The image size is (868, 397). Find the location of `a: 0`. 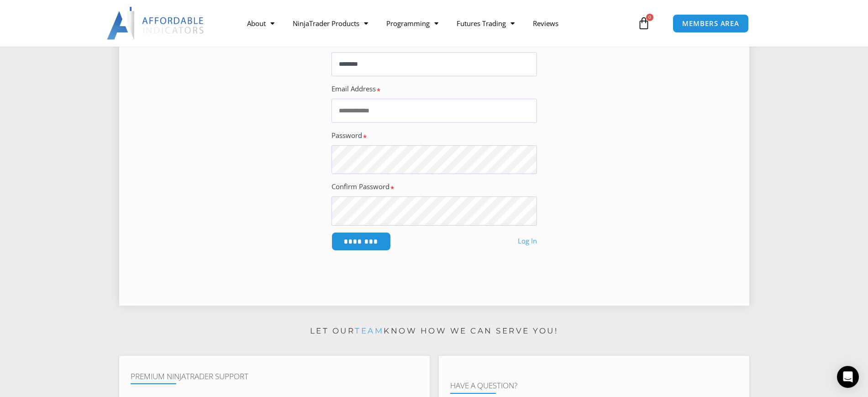

a: 0 is located at coordinates (644, 23).